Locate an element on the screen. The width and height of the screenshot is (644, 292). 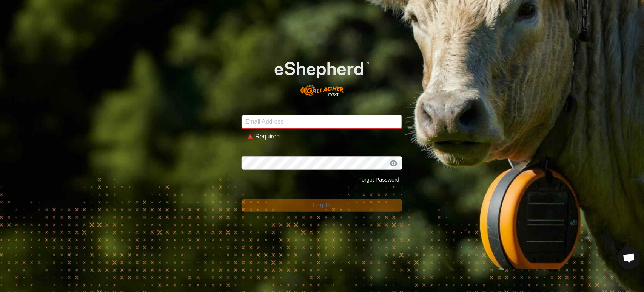
div: Required is located at coordinates (326, 137).